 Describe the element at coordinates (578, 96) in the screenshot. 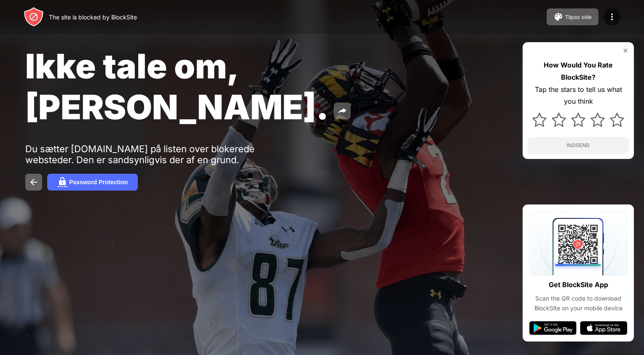

I see `div: Tap the stars to tell us what you think` at that location.